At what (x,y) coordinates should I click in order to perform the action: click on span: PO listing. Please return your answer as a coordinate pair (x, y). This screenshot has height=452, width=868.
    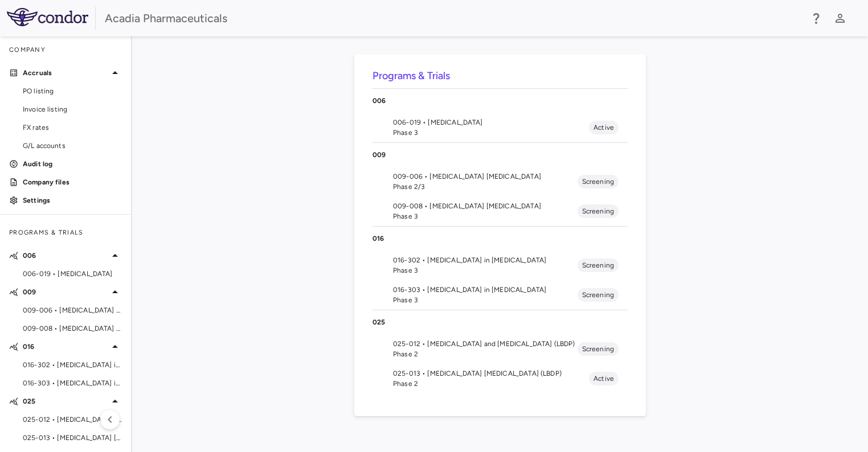
    Looking at the image, I should click on (73, 91).